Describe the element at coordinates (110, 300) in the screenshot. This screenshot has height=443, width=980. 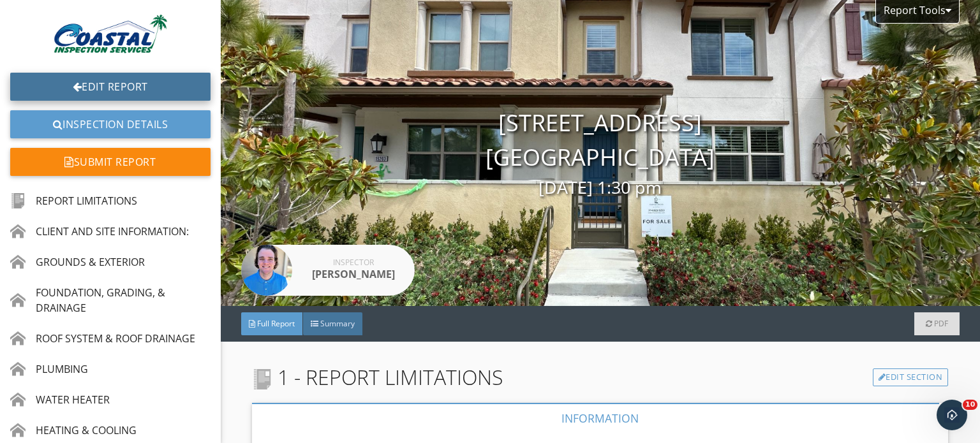
I see `div: FOUNDATION, GRADING, & DRAINAGE` at that location.